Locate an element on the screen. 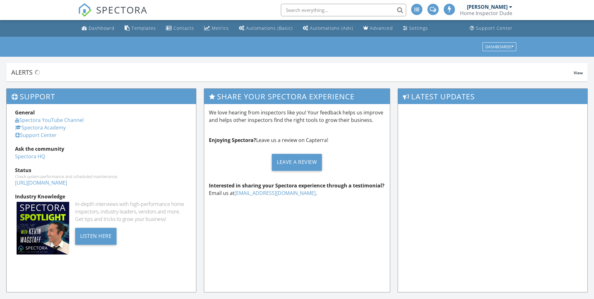 Image resolution: width=594 pixels, height=299 pixels. div: In-depth interviews with high-performance home inspectors, industry leaders, vendors and more. Ge... is located at coordinates (131, 211).